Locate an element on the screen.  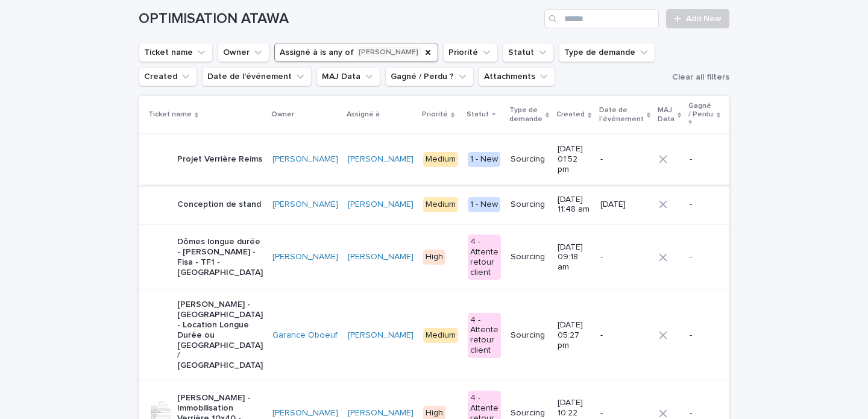
p: Owner is located at coordinates (283, 115).